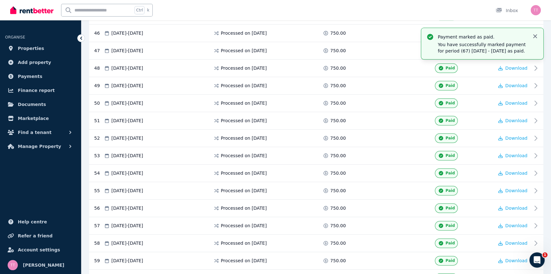 The image size is (551, 274). What do you see at coordinates (35, 132) in the screenshot?
I see `span: Find a tenant` at bounding box center [35, 132].